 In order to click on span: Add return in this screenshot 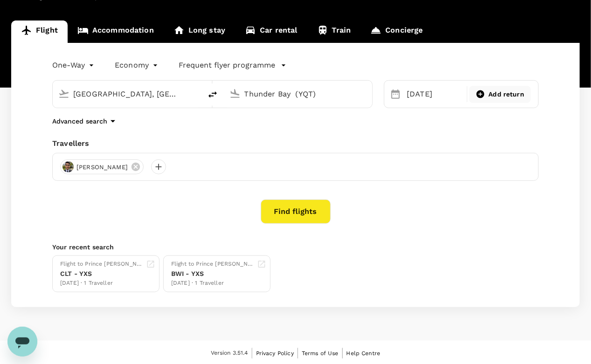, I will do `click(507, 94)`.